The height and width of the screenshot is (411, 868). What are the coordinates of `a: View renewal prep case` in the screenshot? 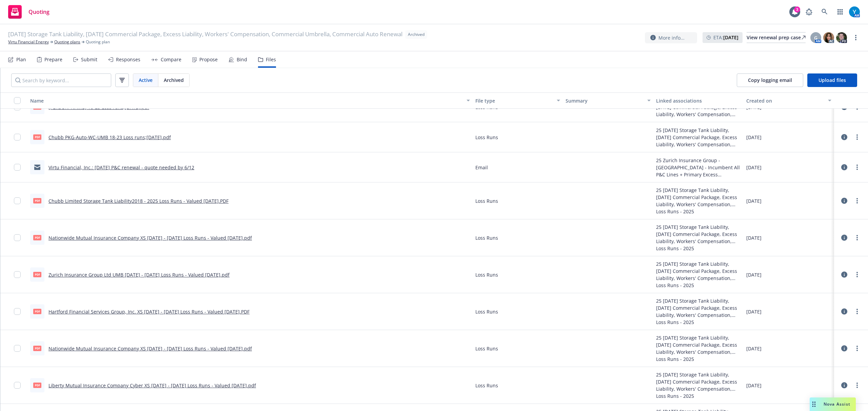 It's located at (776, 38).